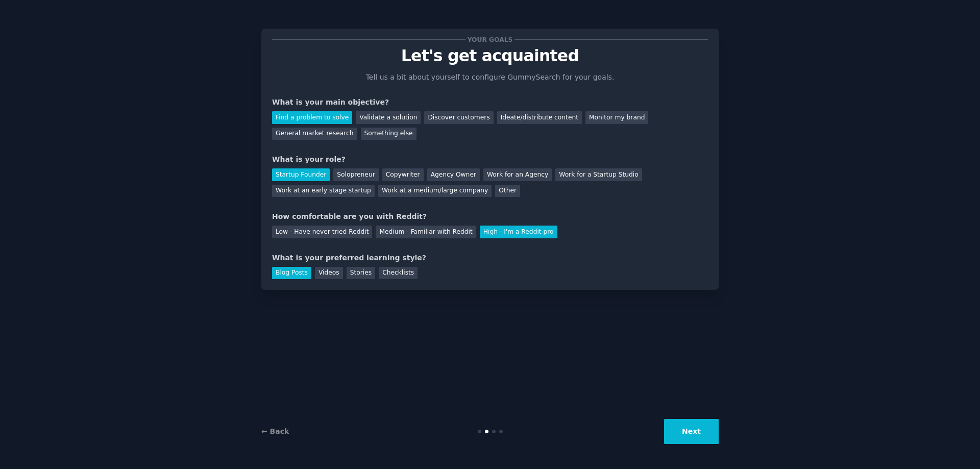 The image size is (980, 469). Describe the element at coordinates (540, 117) in the screenshot. I see `div: Ideate/distribute content` at that location.